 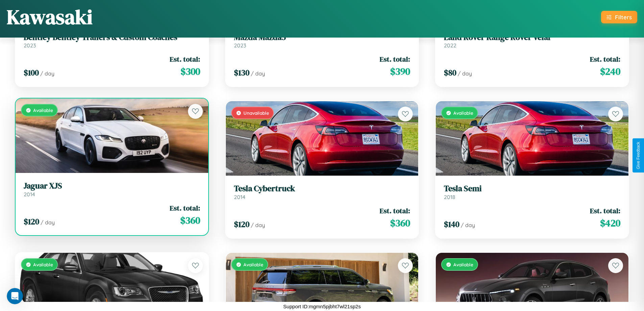 I want to click on h3: Bentley Bentley Trailers & Custom Coaches, so click(x=112, y=37).